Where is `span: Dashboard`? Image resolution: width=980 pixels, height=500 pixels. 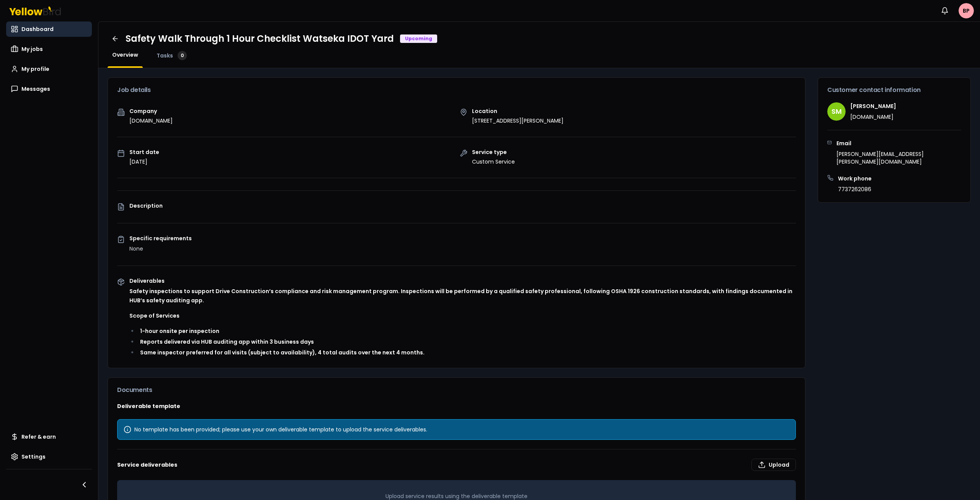
span: Dashboard is located at coordinates (38, 29).